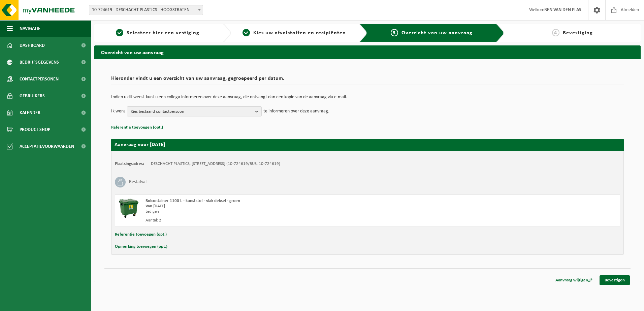  I want to click on p: Indien u dit wenst kunt u een collega informeren over deze aanvraag, die ontvangt dan een kopie v..., so click(368, 97).